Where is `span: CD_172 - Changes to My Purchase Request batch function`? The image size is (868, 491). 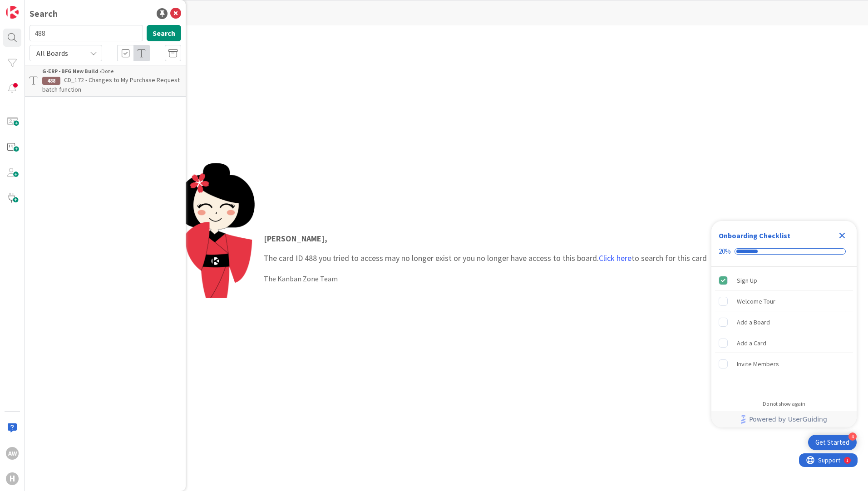 span: CD_172 - Changes to My Purchase Request batch function is located at coordinates (110, 85).